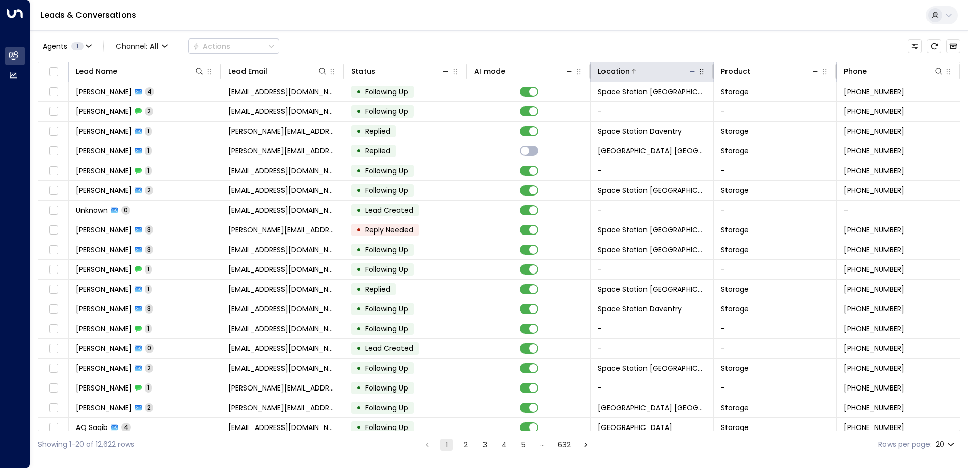  Describe the element at coordinates (283, 269) in the screenshot. I see `span: raya.alkhalifa@gmail.com` at that location.